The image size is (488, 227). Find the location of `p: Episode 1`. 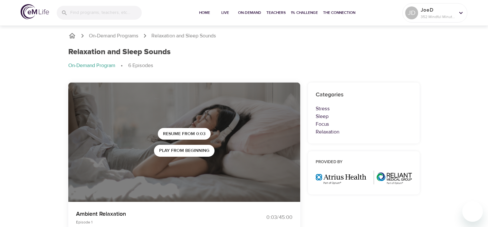

p: Episode 1 is located at coordinates (156, 222).